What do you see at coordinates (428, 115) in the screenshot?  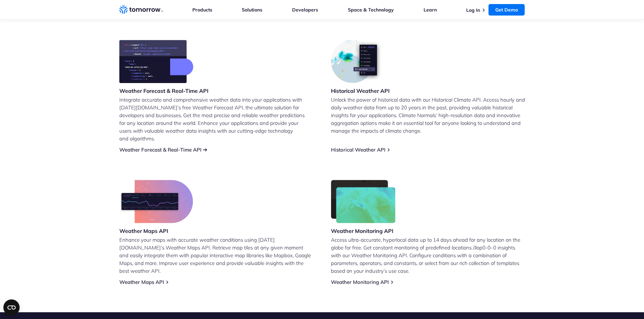 I see `p: Unlock the power of historical data with our Historical Climate API. Access hourly and daily weat...` at bounding box center [428, 115].